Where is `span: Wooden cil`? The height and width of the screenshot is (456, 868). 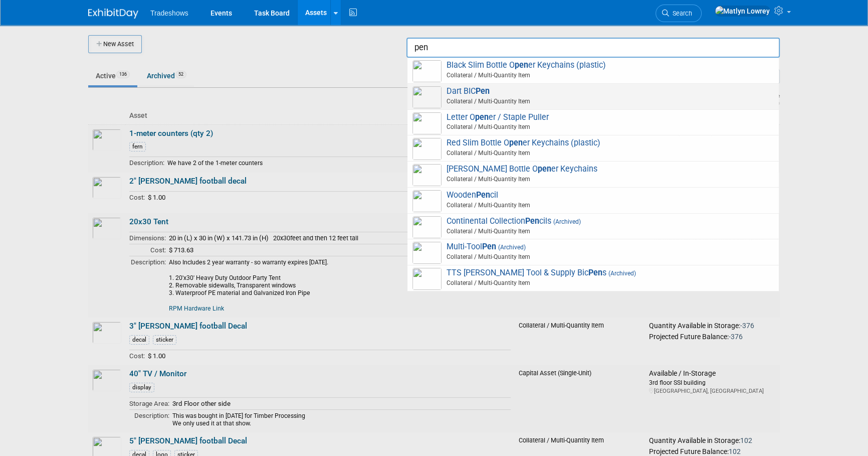 span: Wooden cil is located at coordinates (593, 200).